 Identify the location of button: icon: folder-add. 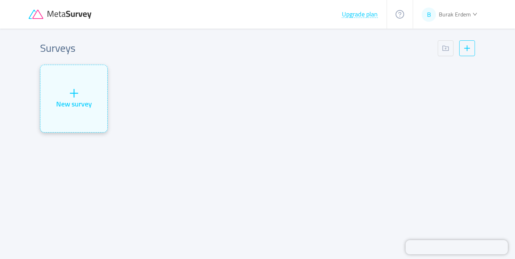
(446, 48).